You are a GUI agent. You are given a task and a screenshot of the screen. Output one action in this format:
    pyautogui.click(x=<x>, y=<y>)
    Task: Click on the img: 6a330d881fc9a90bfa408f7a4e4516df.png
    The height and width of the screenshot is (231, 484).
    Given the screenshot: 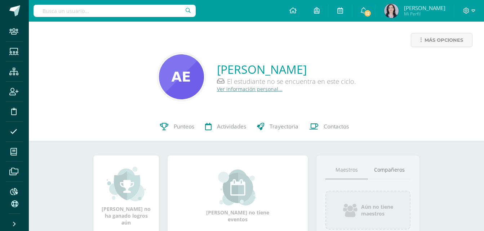 What is the action you would take?
    pyautogui.click(x=181, y=77)
    